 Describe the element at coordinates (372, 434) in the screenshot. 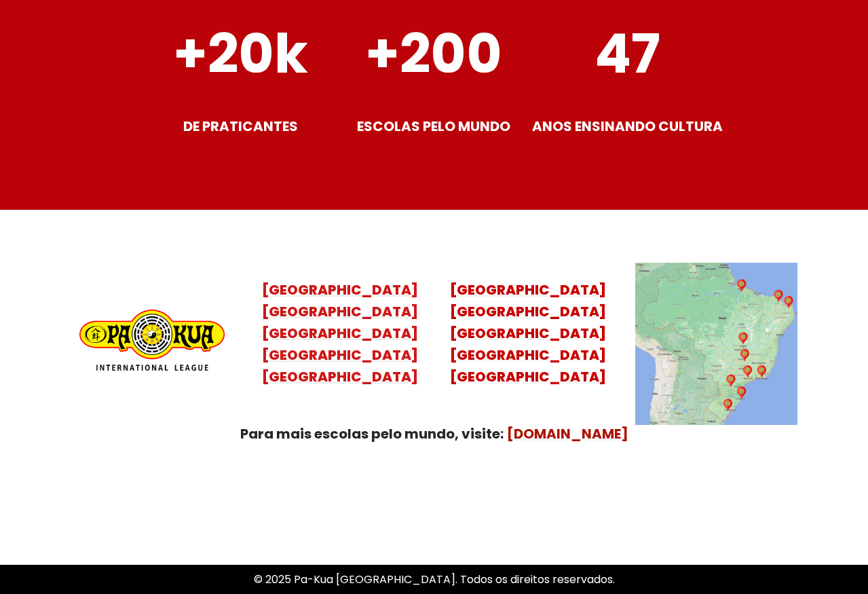

I see `strong: Para mais escolas pelo mundo, visite:` at that location.